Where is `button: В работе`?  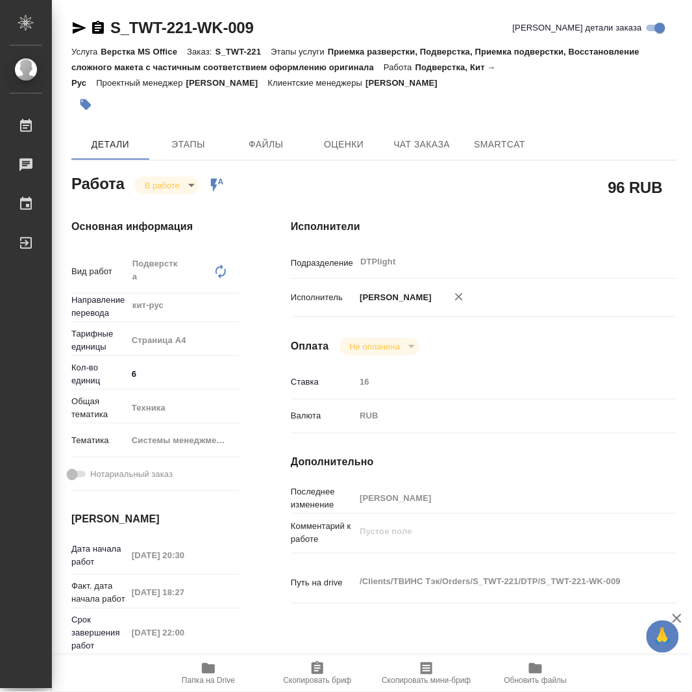 button: В работе is located at coordinates (162, 185).